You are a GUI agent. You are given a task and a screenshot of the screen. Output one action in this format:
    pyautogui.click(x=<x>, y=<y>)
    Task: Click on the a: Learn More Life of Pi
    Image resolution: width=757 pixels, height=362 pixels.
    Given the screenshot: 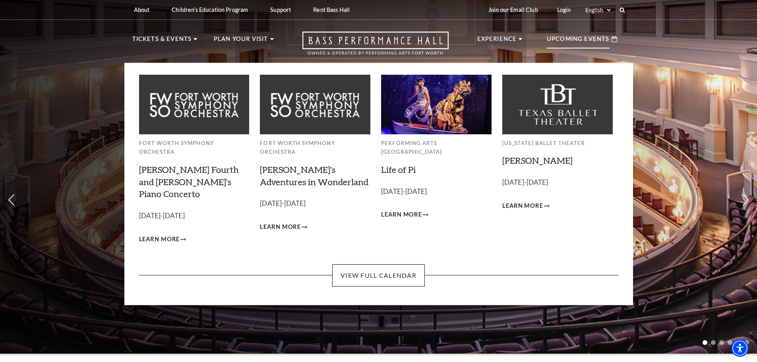 What is the action you would take?
    pyautogui.click(x=404, y=214)
    